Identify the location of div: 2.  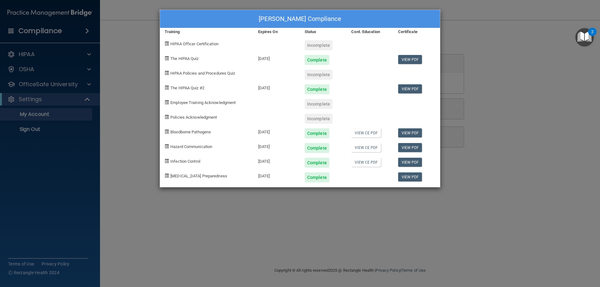
(592, 36).